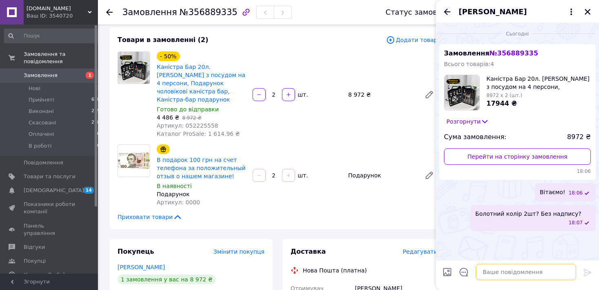 This screenshot has width=599, height=290. I want to click on span: Замовлення та повідомлення, so click(61, 58).